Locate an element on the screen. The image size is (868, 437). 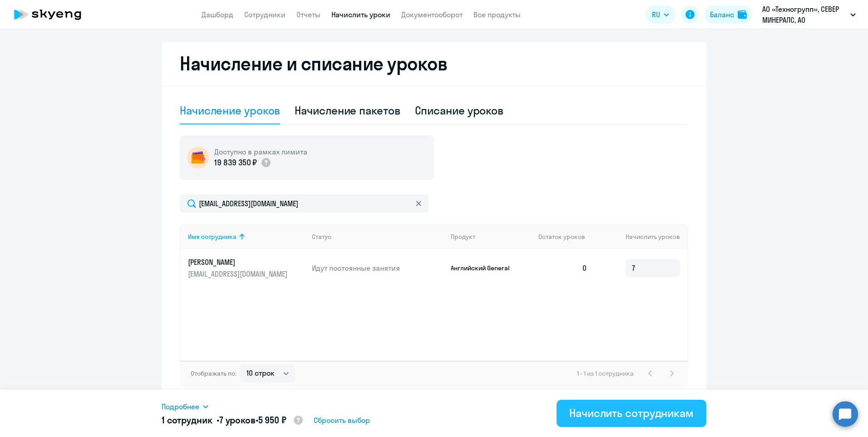
div: Начисление пакетов is located at coordinates (347, 111).